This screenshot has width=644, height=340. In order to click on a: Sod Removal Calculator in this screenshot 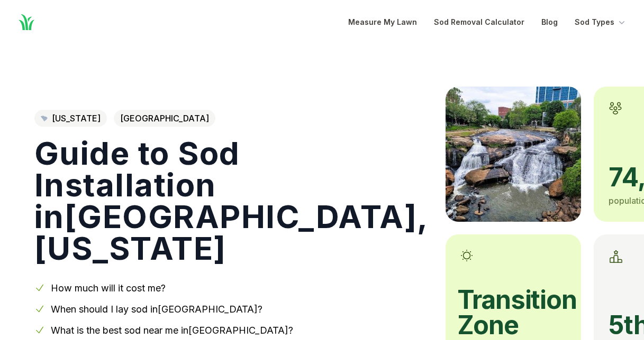, I will do `click(479, 22)`.